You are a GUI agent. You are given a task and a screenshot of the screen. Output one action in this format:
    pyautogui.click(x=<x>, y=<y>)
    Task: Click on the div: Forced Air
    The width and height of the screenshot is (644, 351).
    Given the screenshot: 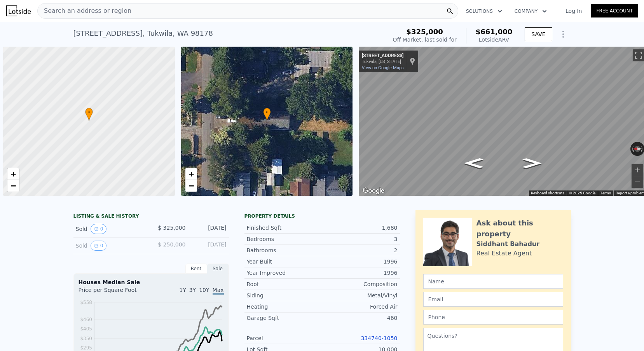 What is the action you would take?
    pyautogui.click(x=360, y=306)
    